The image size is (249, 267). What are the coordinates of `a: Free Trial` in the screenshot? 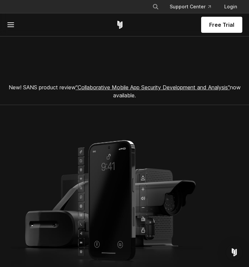 It's located at (222, 25).